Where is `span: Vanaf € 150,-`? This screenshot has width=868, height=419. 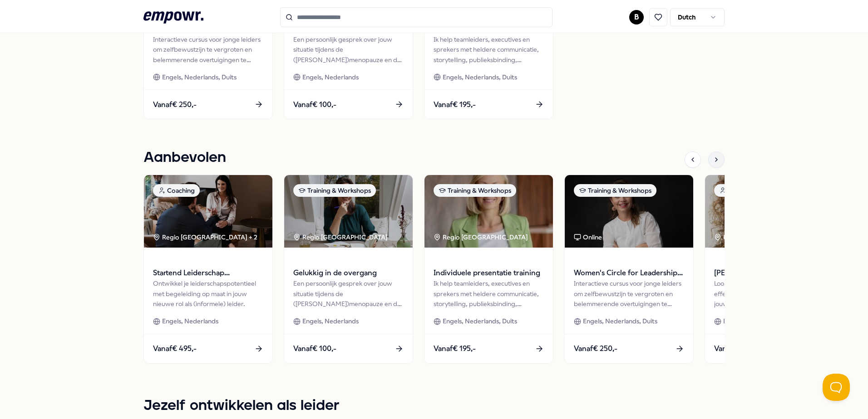 span: Vanaf € 150,- is located at coordinates (735, 349).